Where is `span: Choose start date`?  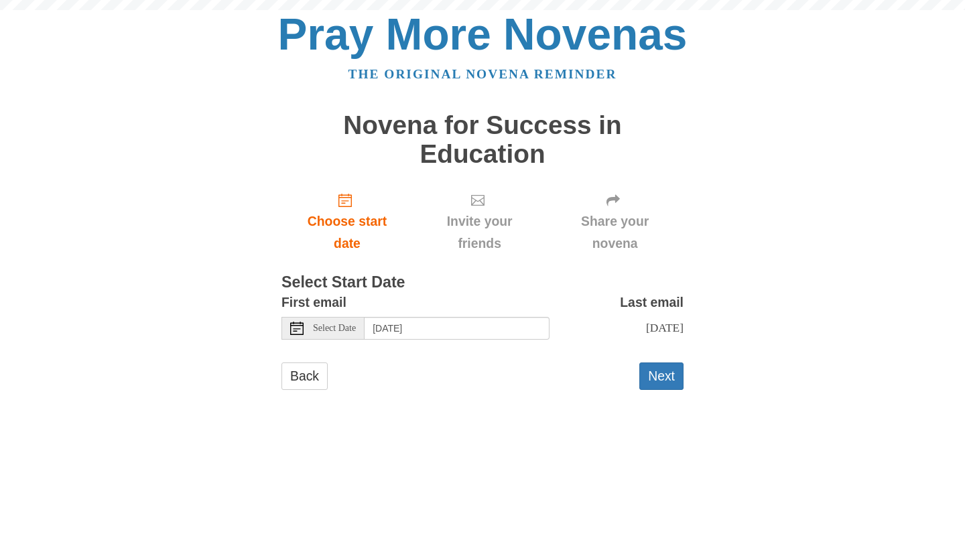 span: Choose start date is located at coordinates (347, 233).